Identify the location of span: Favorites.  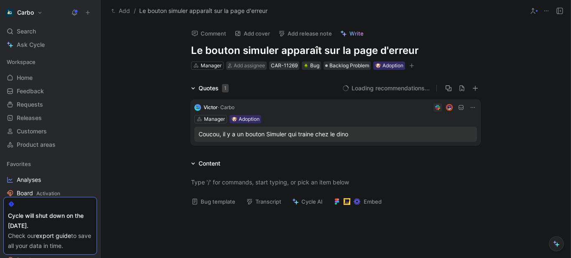
(19, 164).